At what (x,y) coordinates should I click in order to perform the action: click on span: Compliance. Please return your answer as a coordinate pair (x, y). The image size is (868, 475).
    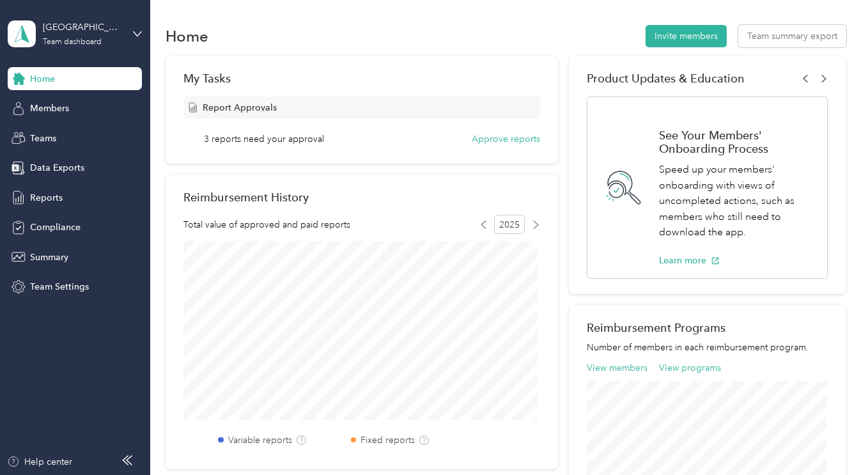
    Looking at the image, I should click on (55, 227).